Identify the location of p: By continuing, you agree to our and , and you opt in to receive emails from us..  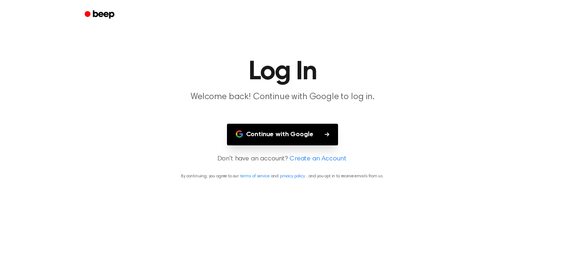
(282, 177).